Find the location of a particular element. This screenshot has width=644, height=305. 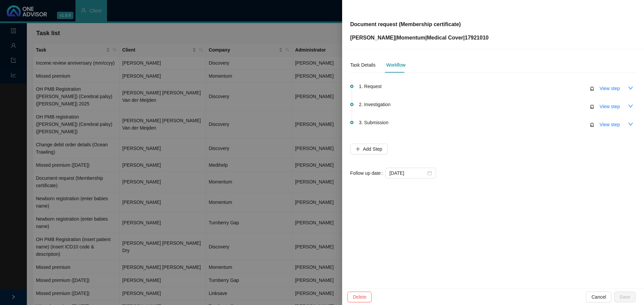

span: Add Step is located at coordinates (373, 149).